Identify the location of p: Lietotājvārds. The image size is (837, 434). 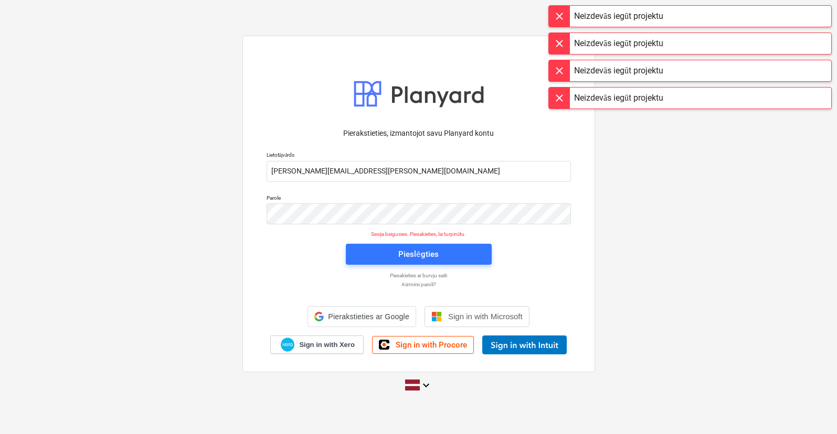
(419, 156).